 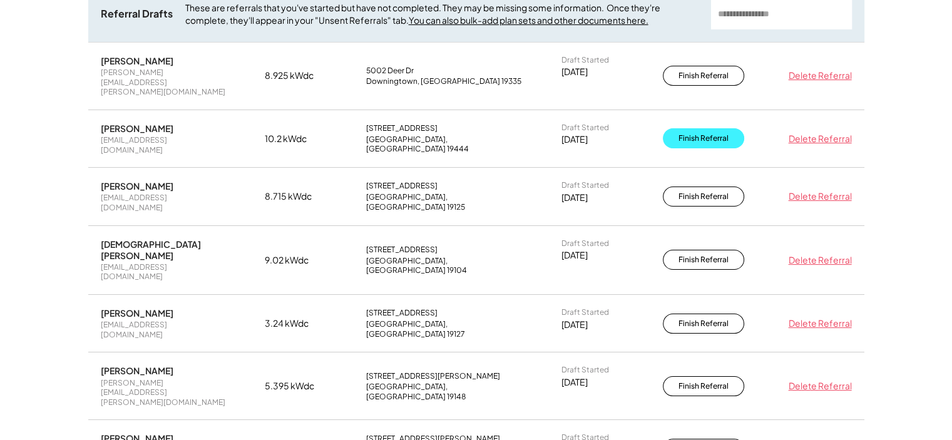 What do you see at coordinates (296, 386) in the screenshot?
I see `div: 5.395 kWdc` at bounding box center [296, 386].